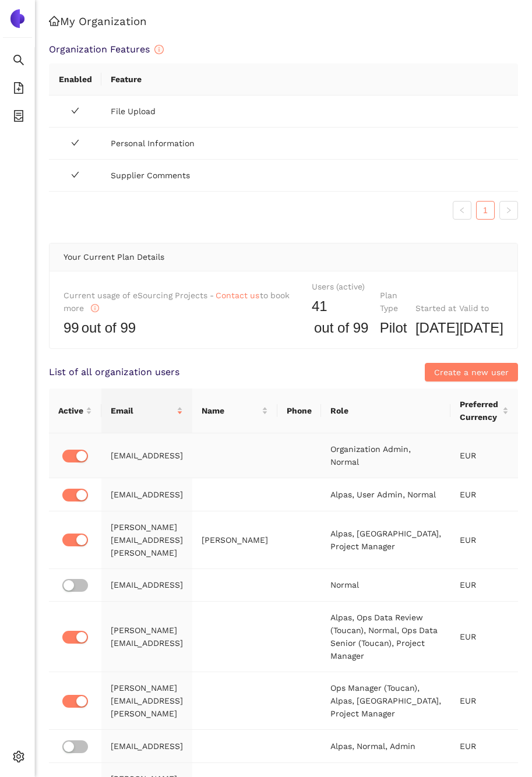  What do you see at coordinates (75, 79) in the screenshot?
I see `th: Enabled` at bounding box center [75, 79].